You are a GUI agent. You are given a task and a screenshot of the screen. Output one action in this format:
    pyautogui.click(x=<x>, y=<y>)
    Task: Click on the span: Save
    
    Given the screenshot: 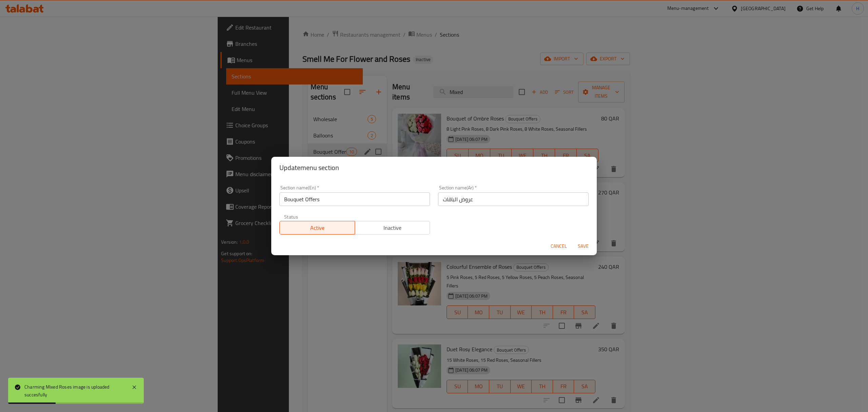 What is the action you would take?
    pyautogui.click(x=583, y=246)
    